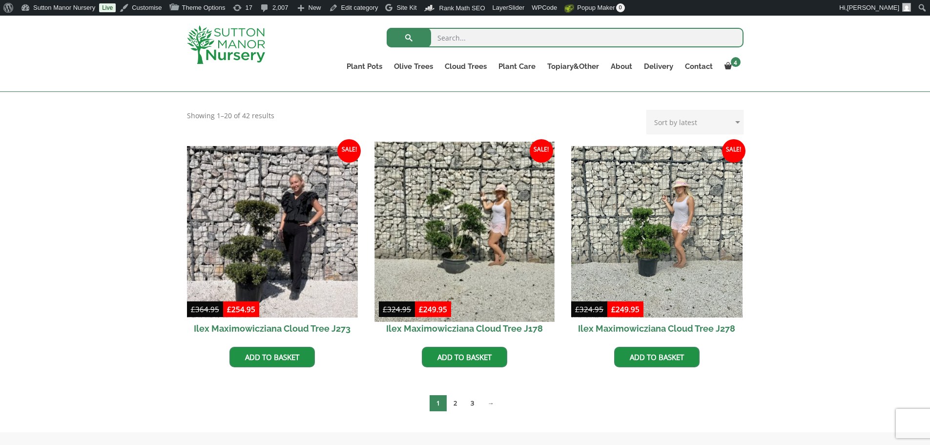 This screenshot has width=930, height=445. What do you see at coordinates (657, 243) in the screenshot?
I see `a: Sale! Ilex Maximowicziana Cloud Tree J278` at bounding box center [657, 243].